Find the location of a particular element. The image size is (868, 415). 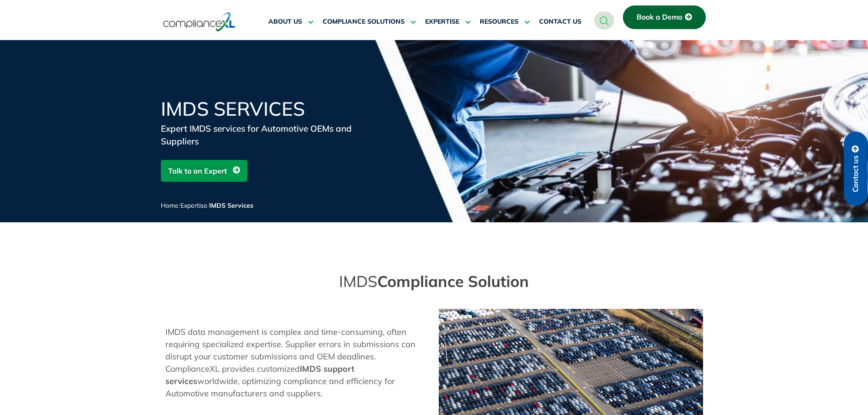

a: EXPERTISE is located at coordinates (448, 22).